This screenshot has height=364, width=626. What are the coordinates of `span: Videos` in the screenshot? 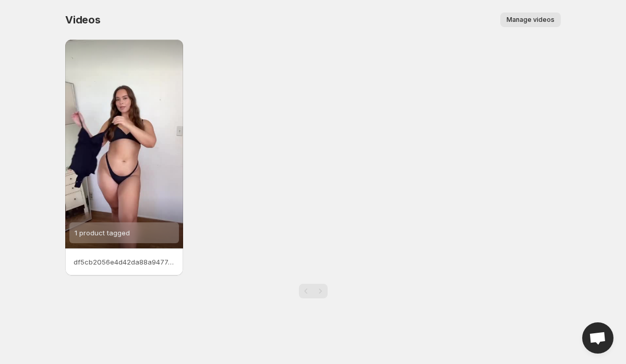 It's located at (83, 20).